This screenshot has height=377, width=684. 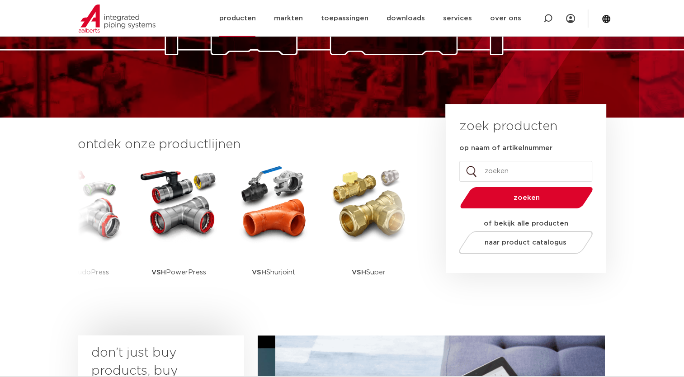 What do you see at coordinates (274, 272) in the screenshot?
I see `p: Shurjoint` at bounding box center [274, 272].